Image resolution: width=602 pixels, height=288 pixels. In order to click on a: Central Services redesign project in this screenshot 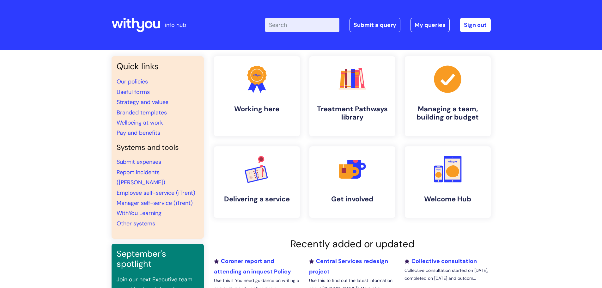, I will do `click(349, 266)`.